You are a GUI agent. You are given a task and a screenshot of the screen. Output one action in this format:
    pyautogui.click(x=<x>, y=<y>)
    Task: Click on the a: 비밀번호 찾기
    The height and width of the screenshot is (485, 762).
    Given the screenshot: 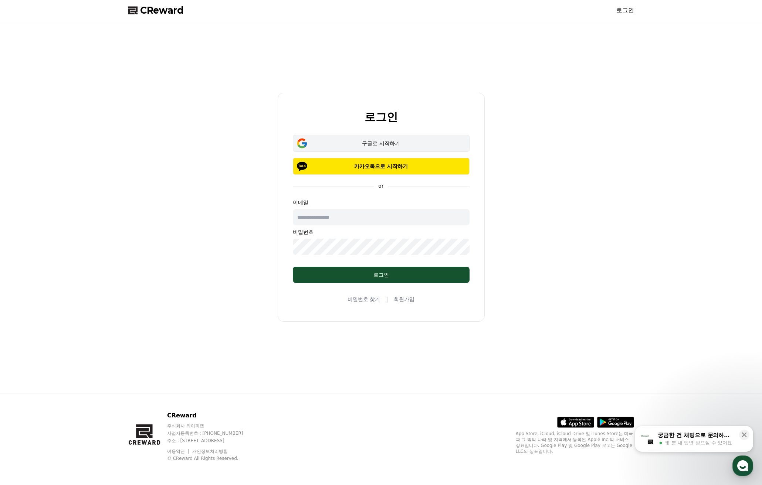 What is the action you would take?
    pyautogui.click(x=364, y=299)
    